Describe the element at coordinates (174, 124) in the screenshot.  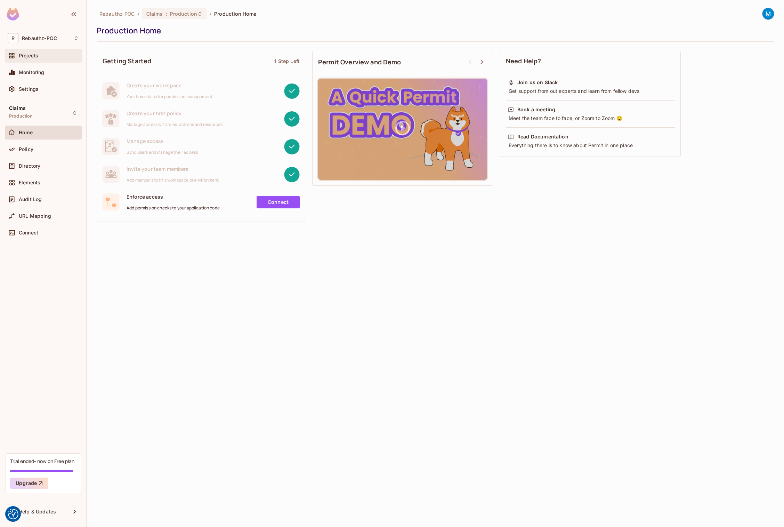
I see `span: Manage access with roles, actions and resources` at that location.